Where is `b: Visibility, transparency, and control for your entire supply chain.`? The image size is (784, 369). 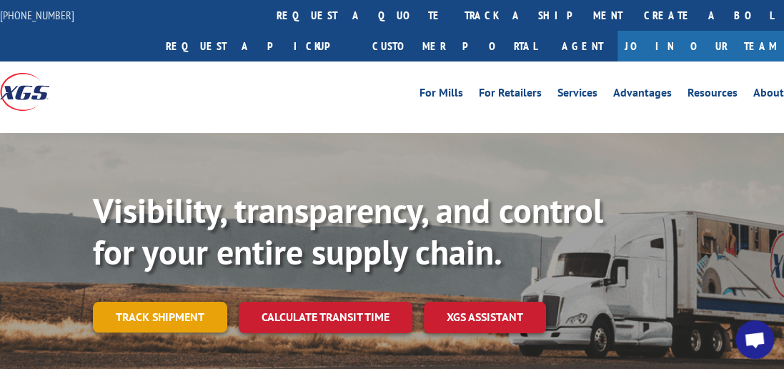 b: Visibility, transparency, and control for your entire supply chain. is located at coordinates (348, 231).